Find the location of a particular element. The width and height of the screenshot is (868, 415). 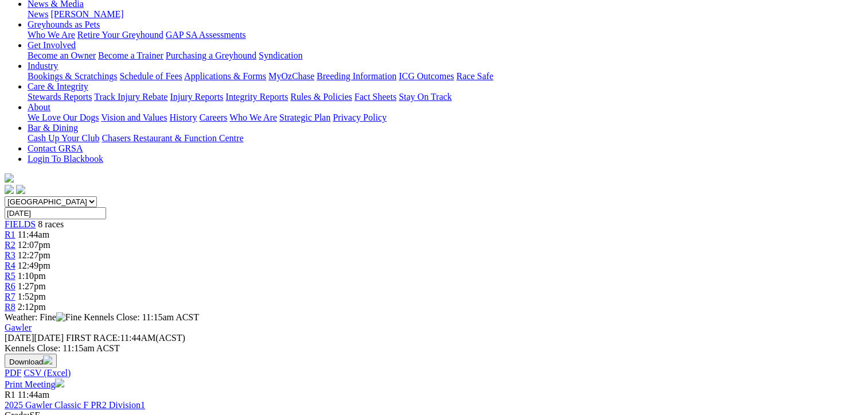

a: Careers is located at coordinates (213, 117).